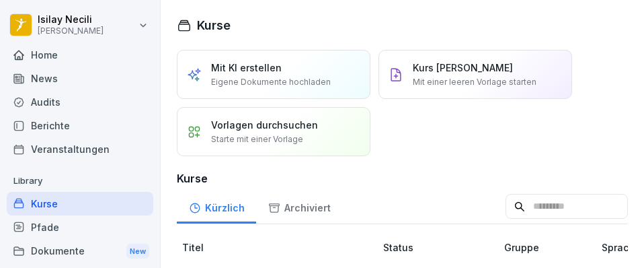 This screenshot has height=268, width=644. What do you see at coordinates (80, 181) in the screenshot?
I see `p: Library` at bounding box center [80, 181].